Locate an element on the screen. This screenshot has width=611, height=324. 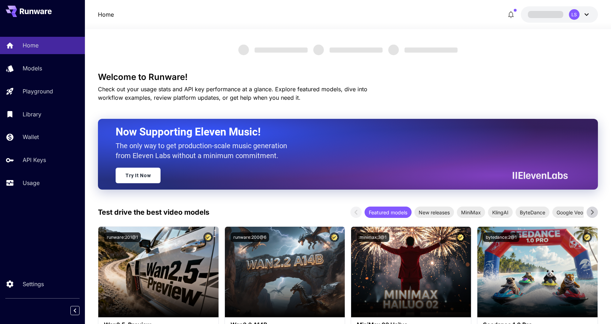
p: Library is located at coordinates (32, 114).